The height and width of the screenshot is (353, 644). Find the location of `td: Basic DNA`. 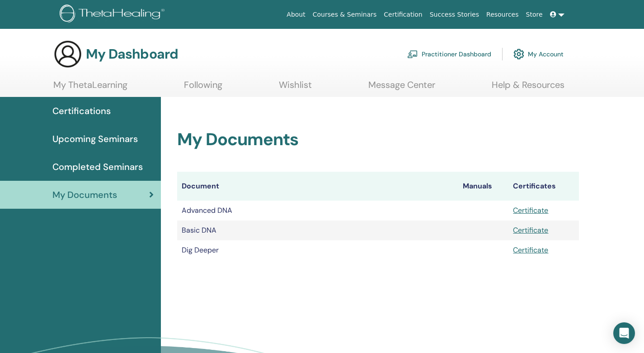

td: Basic DNA is located at coordinates (318, 231).